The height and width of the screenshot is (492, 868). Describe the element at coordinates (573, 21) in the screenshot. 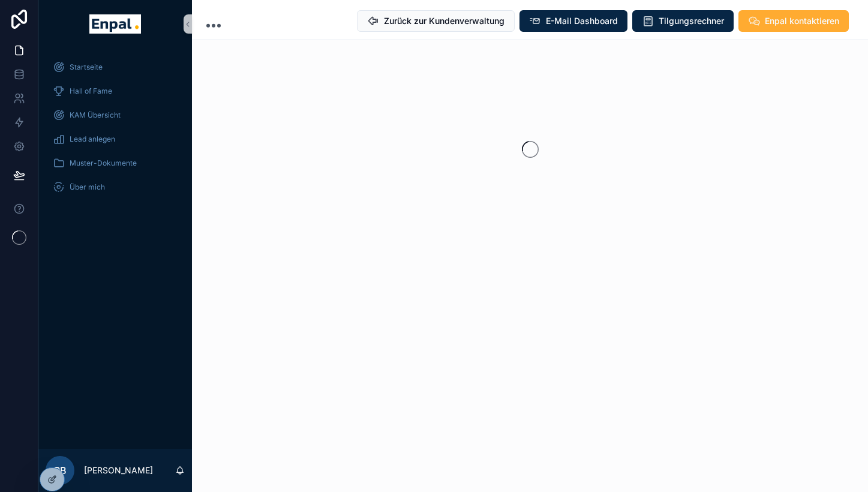

I see `button: E-Mail Dashboard` at that location.